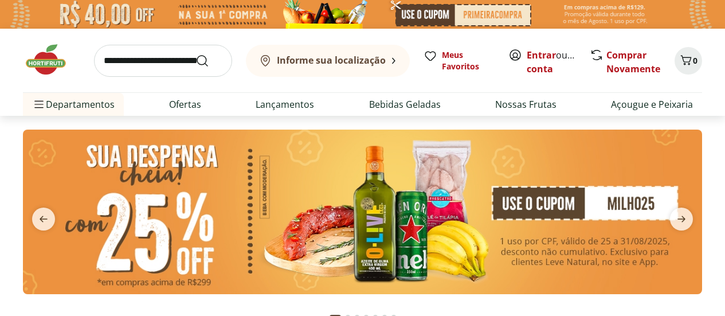  I want to click on button: next, so click(681, 219).